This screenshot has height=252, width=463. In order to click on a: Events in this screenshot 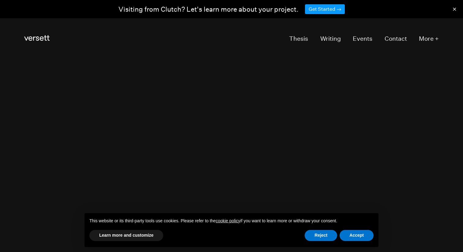, I will do `click(363, 39)`.